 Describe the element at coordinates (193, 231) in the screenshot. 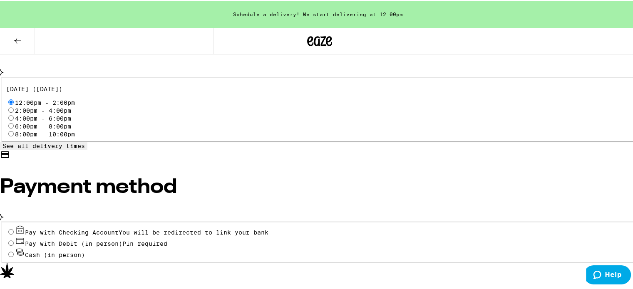

I see `span: You will be redirected to link your bank` at that location.